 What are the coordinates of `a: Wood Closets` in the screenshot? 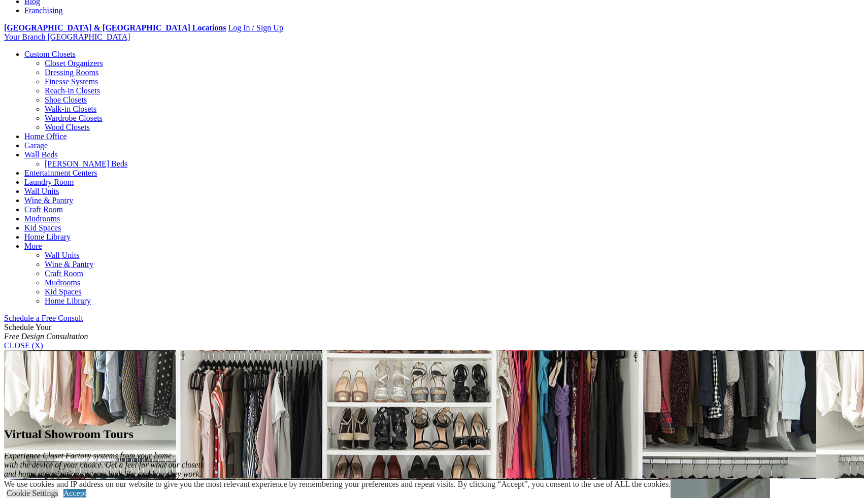 It's located at (67, 127).